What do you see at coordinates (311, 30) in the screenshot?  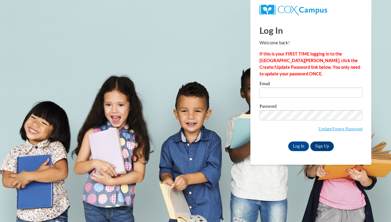 I see `h1: Log In` at bounding box center [311, 30].